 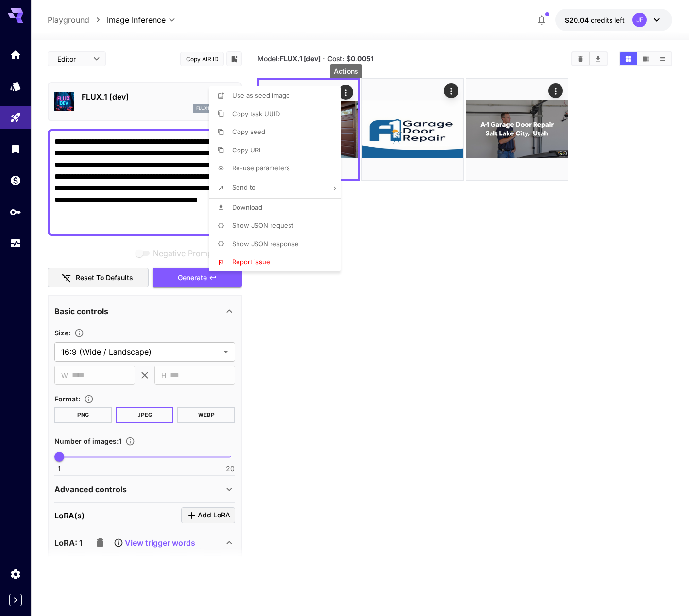 I want to click on span: Copy URL, so click(x=247, y=150).